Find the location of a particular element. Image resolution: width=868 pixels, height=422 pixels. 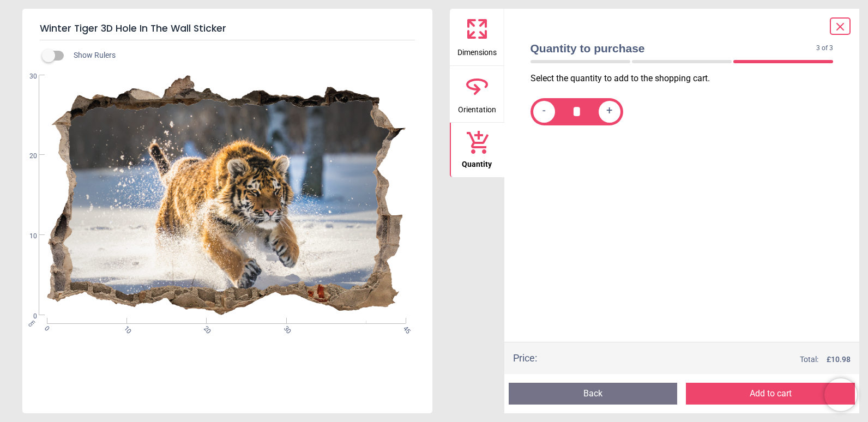

button: Orientation is located at coordinates (477, 95).